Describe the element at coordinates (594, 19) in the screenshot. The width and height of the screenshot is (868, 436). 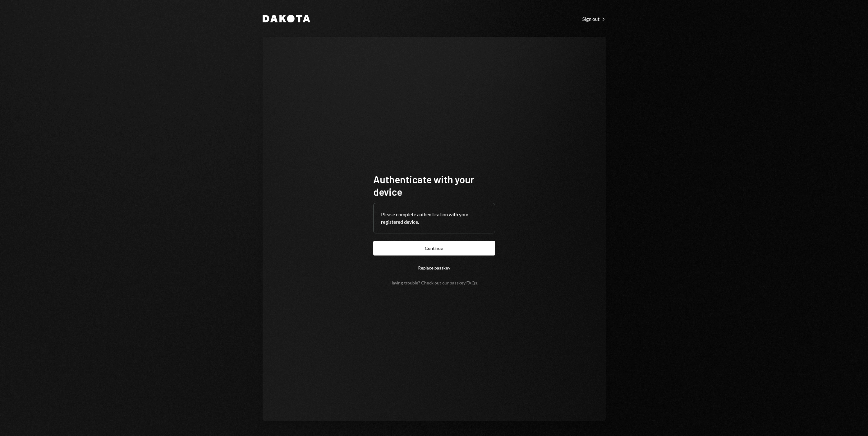
I see `a: Sign out` at that location.